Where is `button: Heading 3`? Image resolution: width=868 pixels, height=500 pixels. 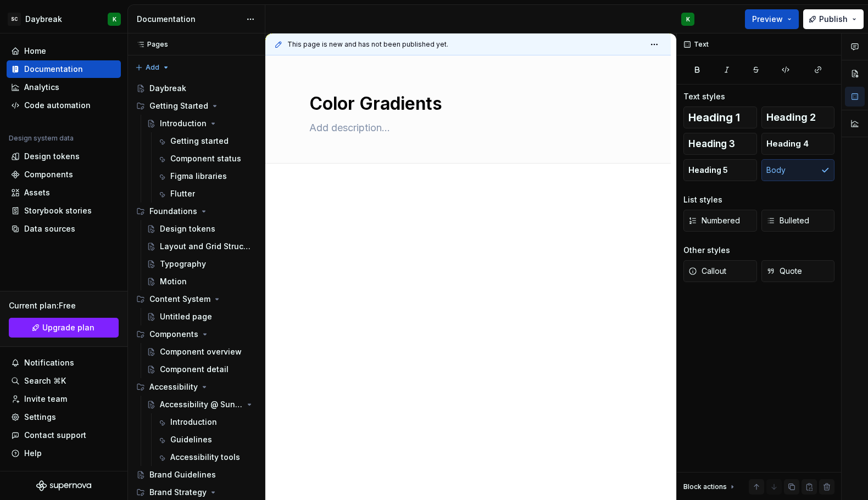 button: Heading 3 is located at coordinates (720, 144).